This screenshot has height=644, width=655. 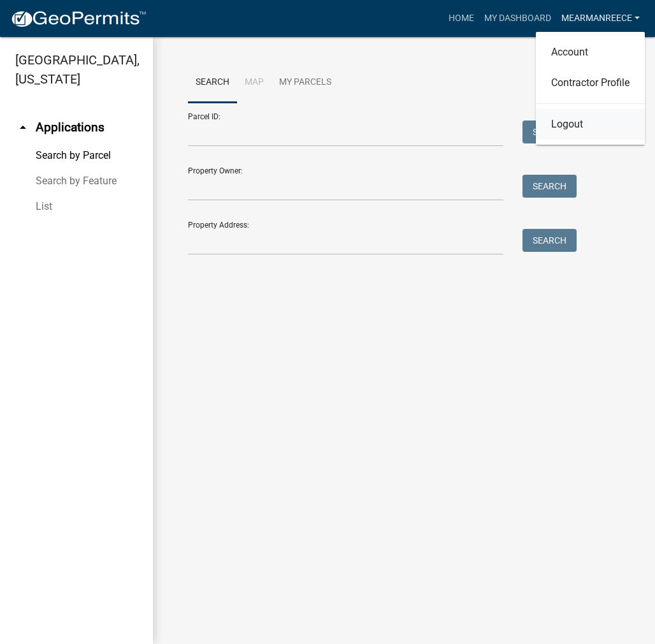 What do you see at coordinates (23, 128) in the screenshot?
I see `i: arrow_drop_up` at bounding box center [23, 128].